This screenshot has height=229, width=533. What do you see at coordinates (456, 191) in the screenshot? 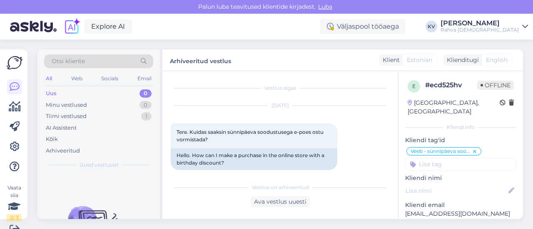
I see `input: Lisa nimi` at bounding box center [456, 191].